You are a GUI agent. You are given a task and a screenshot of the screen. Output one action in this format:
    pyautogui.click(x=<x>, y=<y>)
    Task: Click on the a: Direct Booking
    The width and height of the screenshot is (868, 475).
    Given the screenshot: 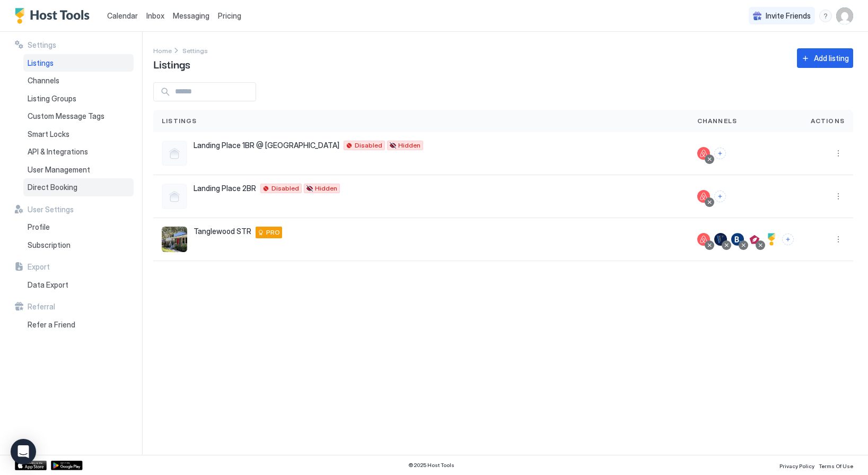 What is the action you would take?
    pyautogui.click(x=78, y=187)
    